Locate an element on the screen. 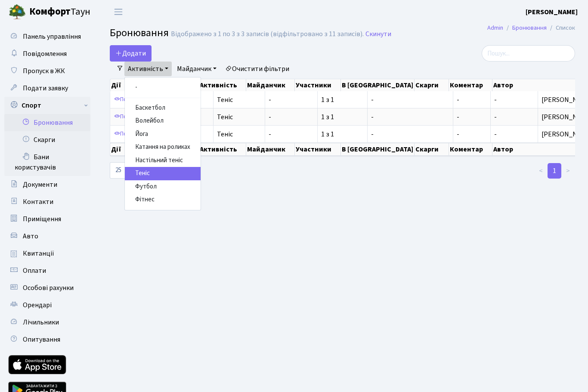 This screenshot has width=588, height=392. a: Особові рахунки is located at coordinates (48, 288).